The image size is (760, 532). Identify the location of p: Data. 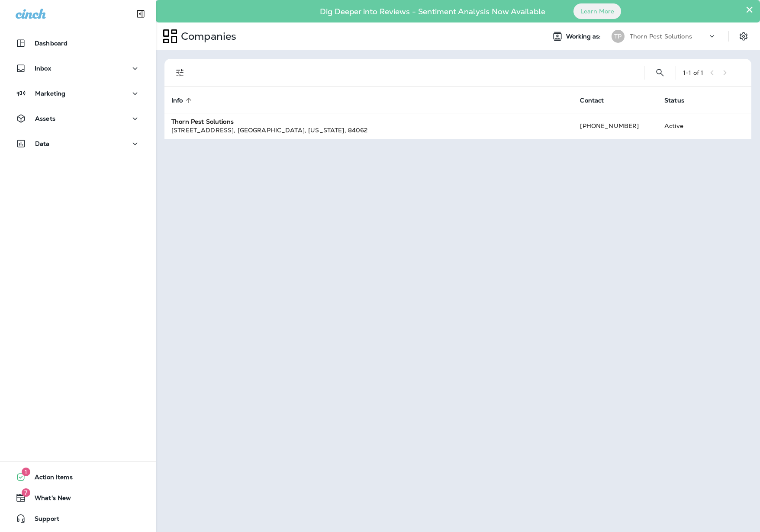
(42, 144).